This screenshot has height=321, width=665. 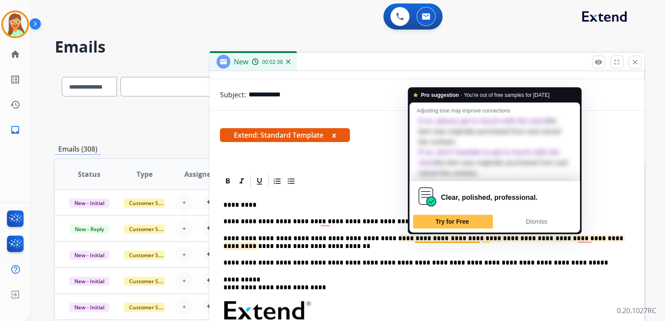 What do you see at coordinates (272, 62) in the screenshot?
I see `span: 00:02:38` at bounding box center [272, 62].